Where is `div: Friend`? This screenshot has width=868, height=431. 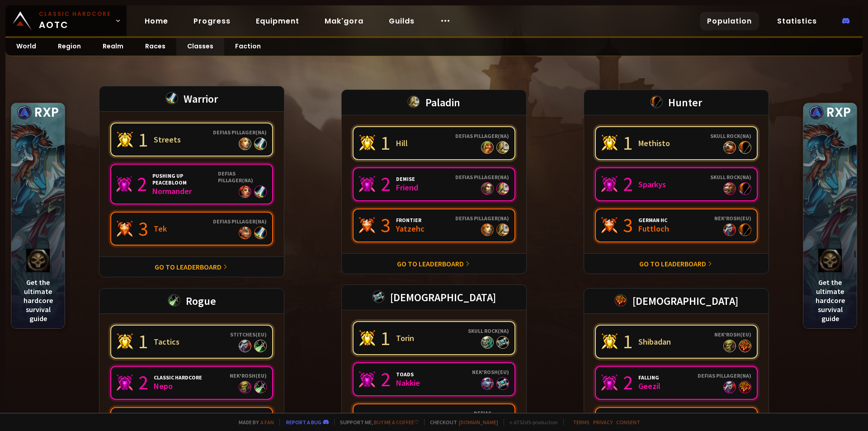 div: Friend is located at coordinates (407, 188).